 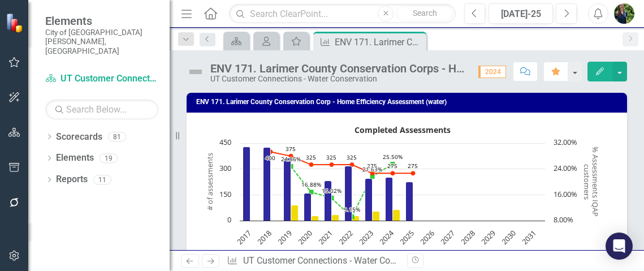 What do you see at coordinates (348, 194) in the screenshot?
I see `path: 2022, 317. # Assessments Completed.` at bounding box center [348, 194].